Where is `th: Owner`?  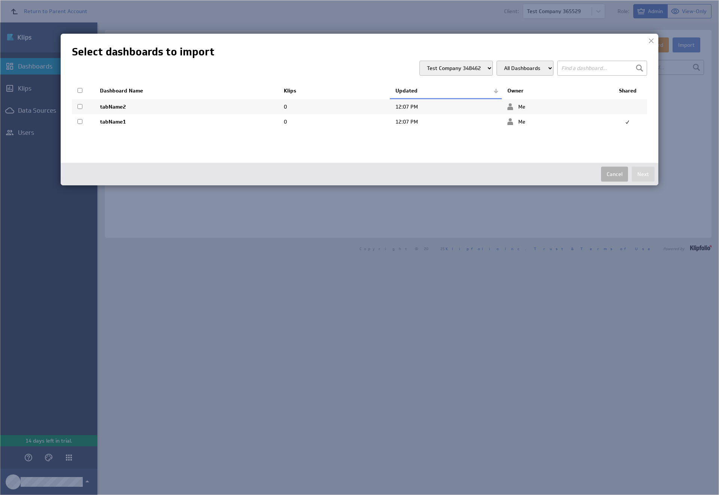
th: Owner is located at coordinates (558, 91).